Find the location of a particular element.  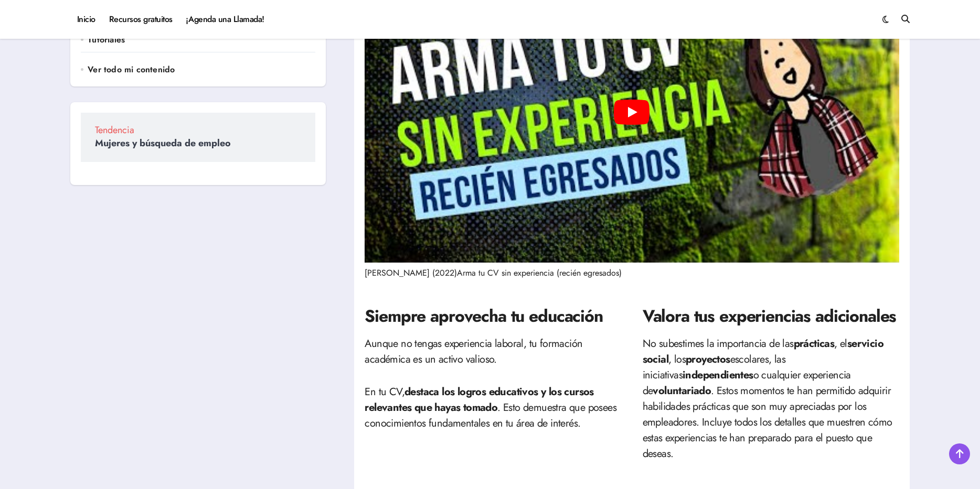

strong: proyectos is located at coordinates (708, 359).